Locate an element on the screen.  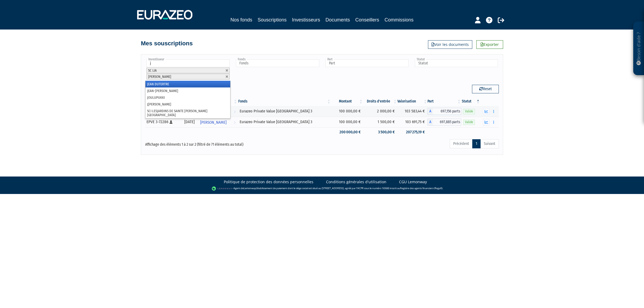
span: 697,156 parts is located at coordinates (447, 111).